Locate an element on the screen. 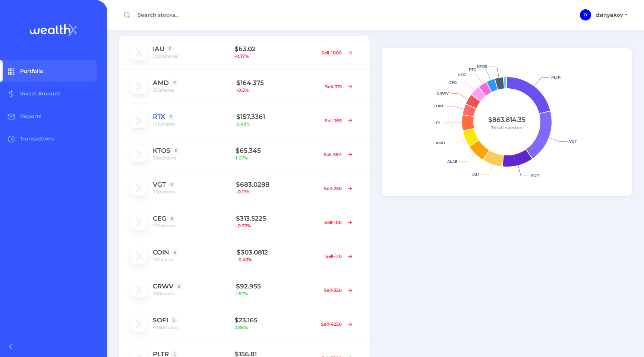 Image resolution: width=644 pixels, height=357 pixels. text: CEG is located at coordinates (453, 82).